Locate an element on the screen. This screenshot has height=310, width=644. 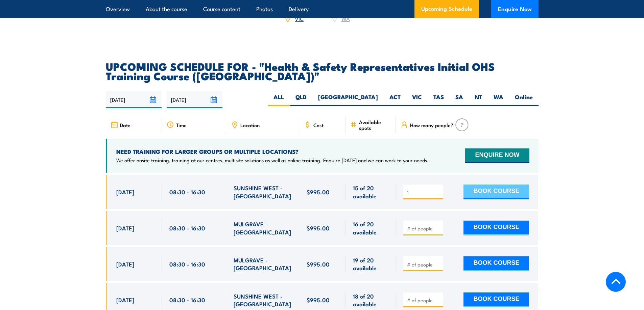
label: SA is located at coordinates (459, 100).